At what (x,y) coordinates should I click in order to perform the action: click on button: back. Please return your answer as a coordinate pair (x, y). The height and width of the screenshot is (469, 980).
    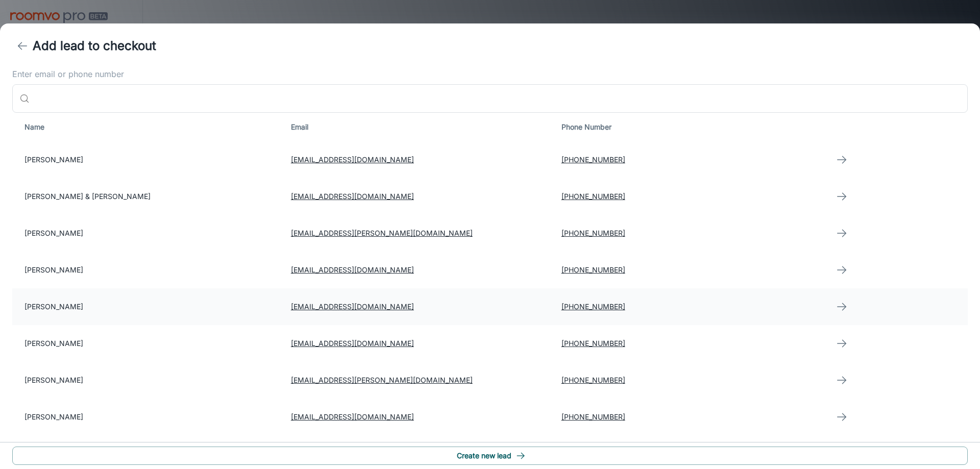
    Looking at the image, I should click on (23, 46).